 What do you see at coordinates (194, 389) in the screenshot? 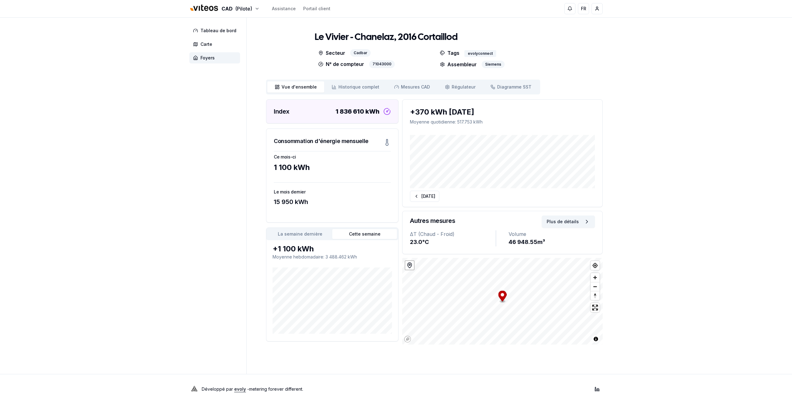
I see `img: Evoly Logo` at bounding box center [194, 389].